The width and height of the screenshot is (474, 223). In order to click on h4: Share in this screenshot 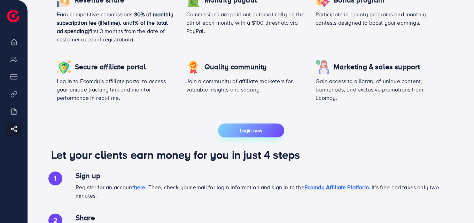, I will do `click(258, 218)`.